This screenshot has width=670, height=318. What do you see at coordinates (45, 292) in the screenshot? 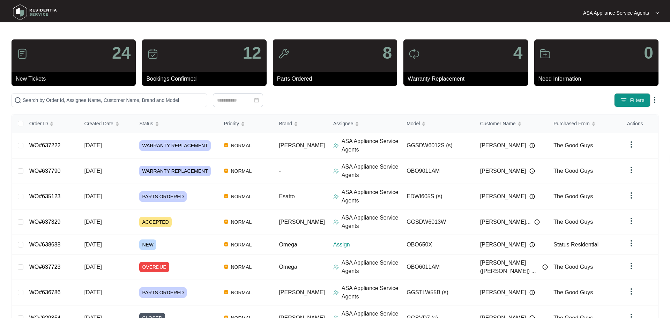
I see `a: WO#636786` at bounding box center [45, 292].